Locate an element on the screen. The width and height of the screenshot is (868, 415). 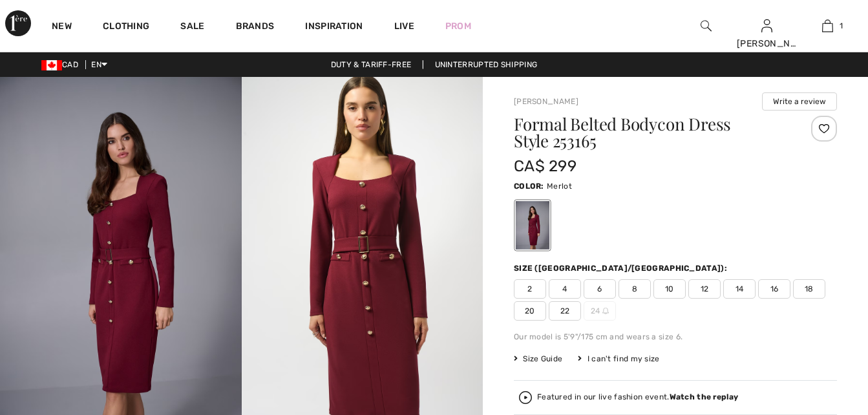
span: 14 is located at coordinates (739, 289).